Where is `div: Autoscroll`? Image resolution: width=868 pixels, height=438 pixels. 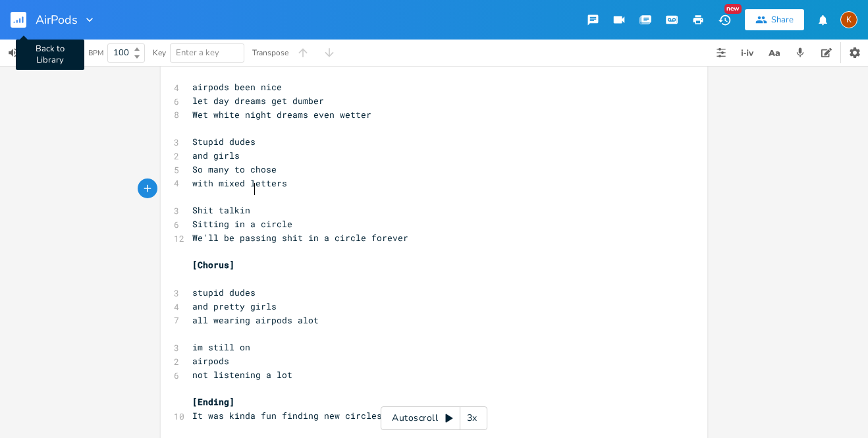
div: Autoscroll is located at coordinates (434, 418).